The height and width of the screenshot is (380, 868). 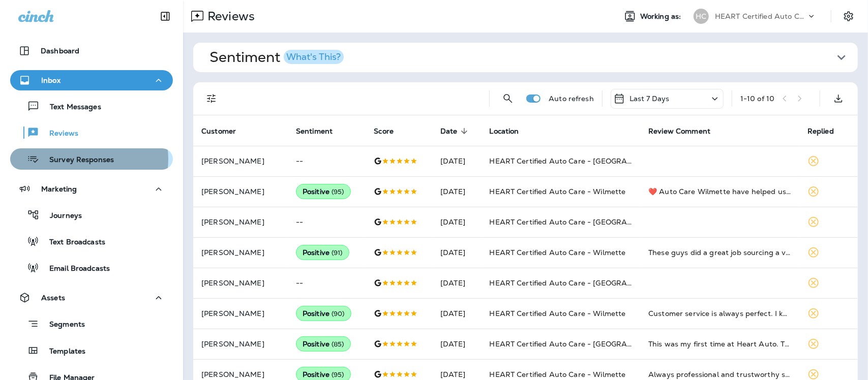 What do you see at coordinates (92, 350) in the screenshot?
I see `button: Templates` at bounding box center [92, 350].